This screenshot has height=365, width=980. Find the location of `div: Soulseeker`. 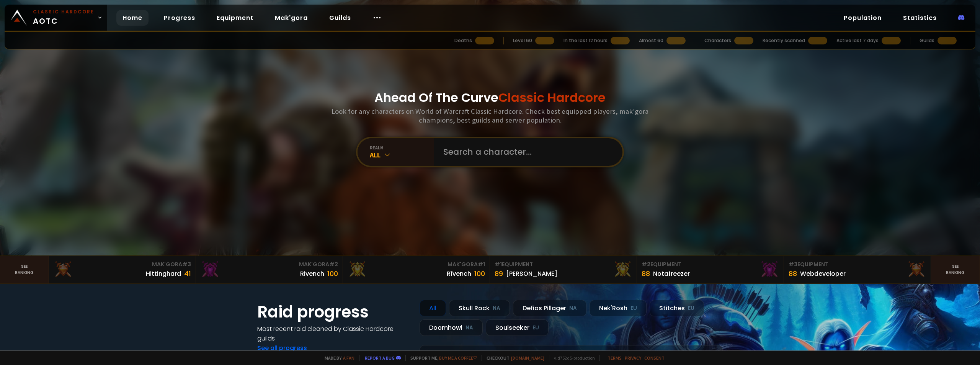

div: Soulseeker is located at coordinates (517, 328).